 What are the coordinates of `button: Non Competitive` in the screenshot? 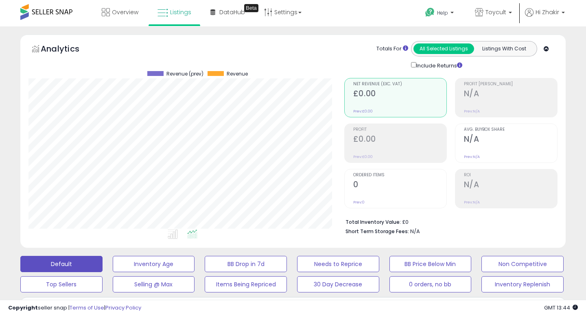 It's located at (522, 264).